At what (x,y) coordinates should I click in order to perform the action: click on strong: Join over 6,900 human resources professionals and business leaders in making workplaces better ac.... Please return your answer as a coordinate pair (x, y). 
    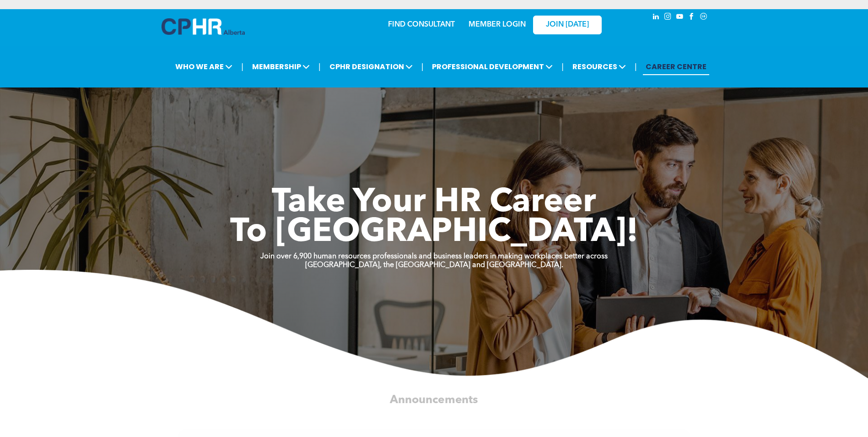
    Looking at the image, I should click on (434, 256).